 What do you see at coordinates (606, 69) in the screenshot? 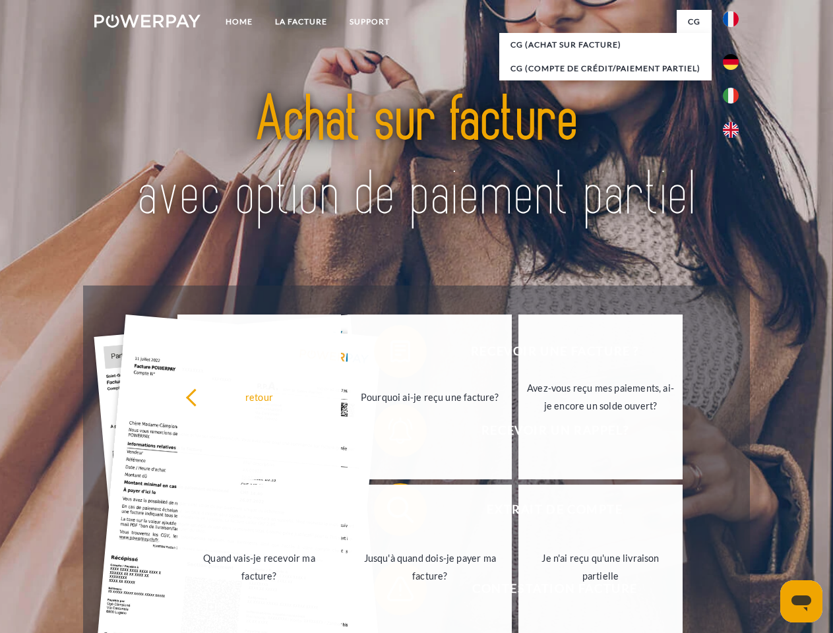
I see `a: CG (Compte de crédit/paiement partiel)` at bounding box center [606, 69].